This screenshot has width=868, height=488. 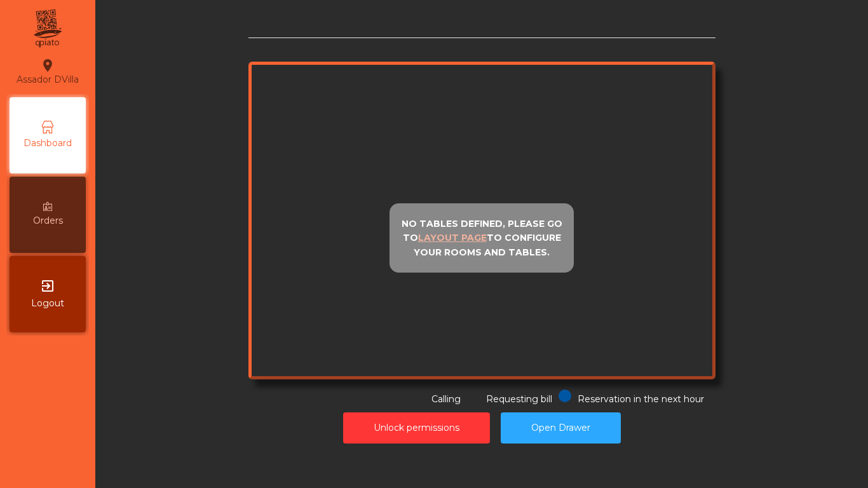 What do you see at coordinates (48, 72) in the screenshot?
I see `div: Assador DVilla` at bounding box center [48, 72].